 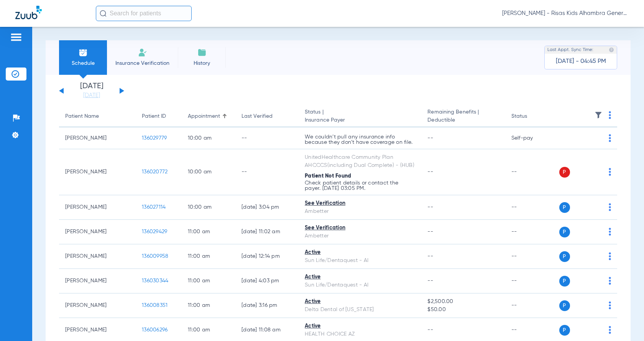 I want to click on input: Search for patients, so click(x=144, y=13).